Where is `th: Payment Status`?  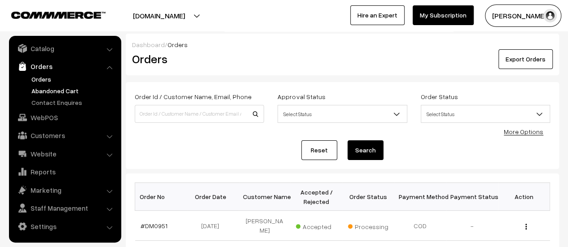 th: Payment Status is located at coordinates (472, 197).